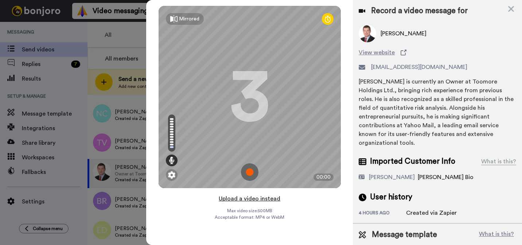  Describe the element at coordinates (250, 172) in the screenshot. I see `img: ic_record_start.svg` at that location.